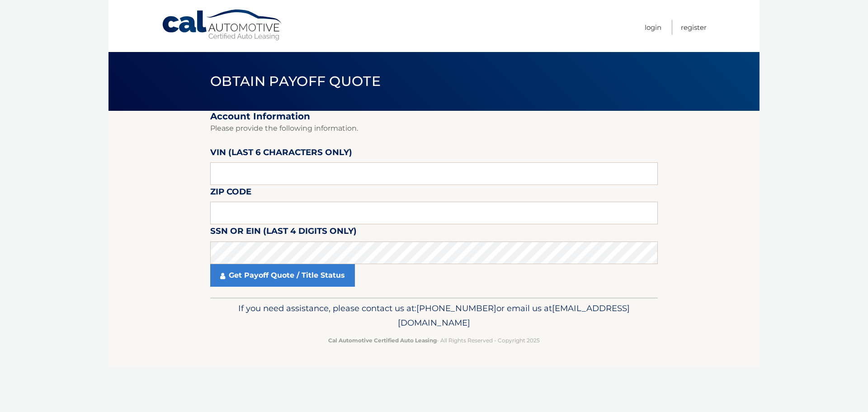  Describe the element at coordinates (434, 128) in the screenshot. I see `p: Please provide the following information.` at that location.